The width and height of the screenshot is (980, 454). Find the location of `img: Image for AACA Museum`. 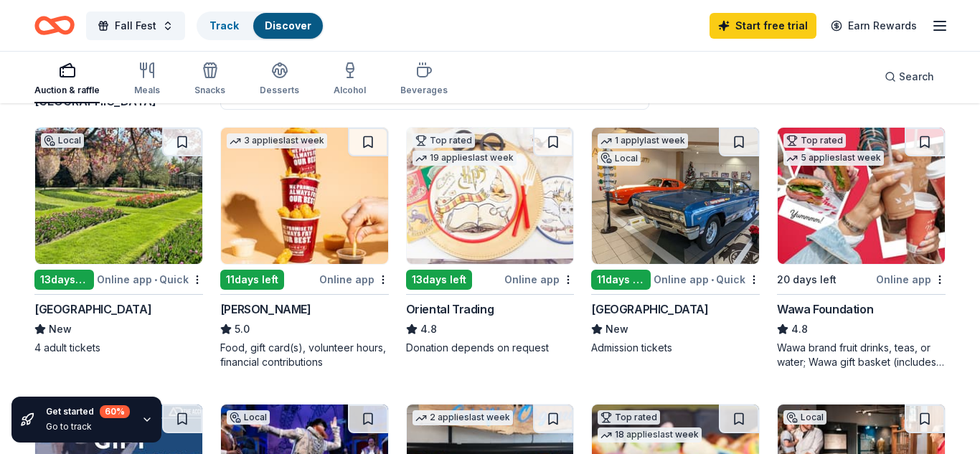

img: Image for AACA Museum is located at coordinates (675, 196).